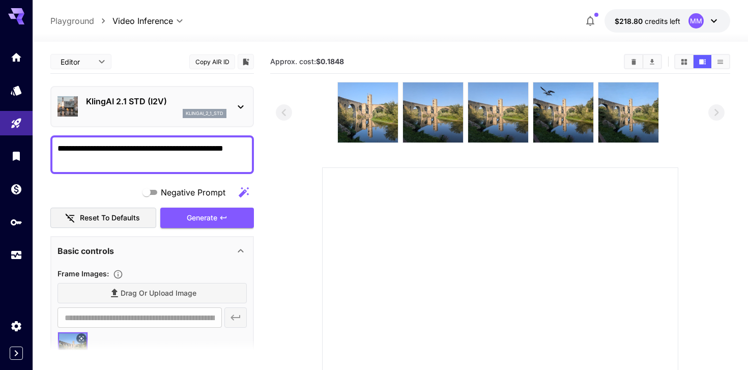 The width and height of the screenshot is (748, 370). Describe the element at coordinates (202, 218) in the screenshot. I see `span: Generate` at that location.